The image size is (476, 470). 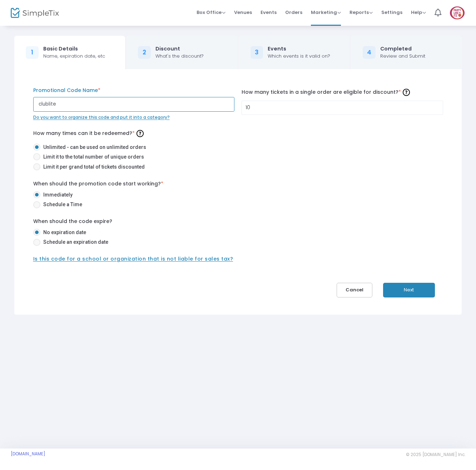 What do you see at coordinates (294, 12) in the screenshot?
I see `span: Orders` at bounding box center [294, 12].